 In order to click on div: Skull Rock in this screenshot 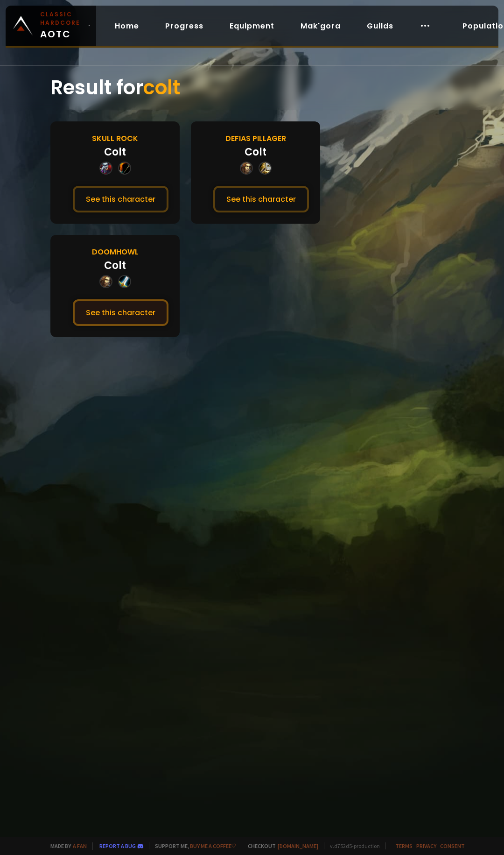, I will do `click(115, 138)`.